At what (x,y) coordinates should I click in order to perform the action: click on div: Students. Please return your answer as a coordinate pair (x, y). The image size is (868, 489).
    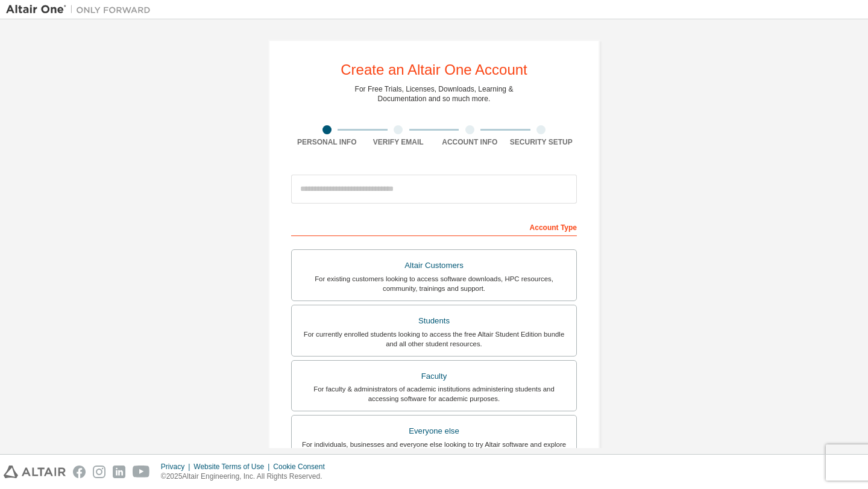
    Looking at the image, I should click on (434, 321).